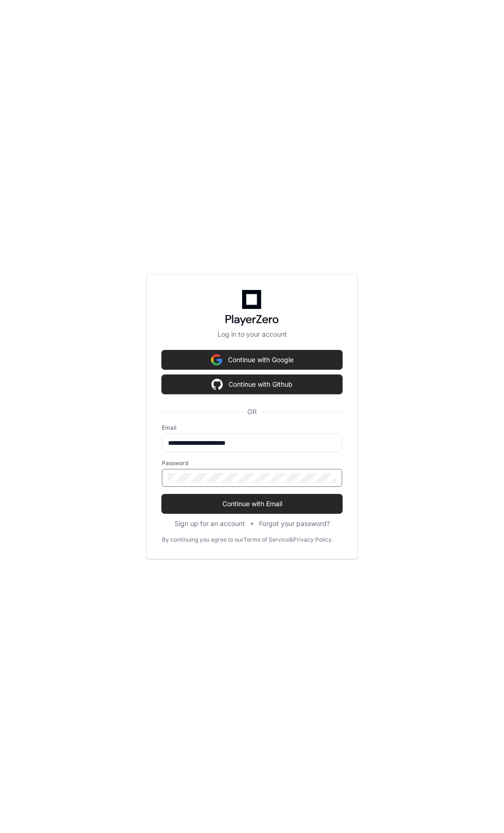 The width and height of the screenshot is (504, 833). Describe the element at coordinates (252, 504) in the screenshot. I see `button: Continue with Email` at that location.